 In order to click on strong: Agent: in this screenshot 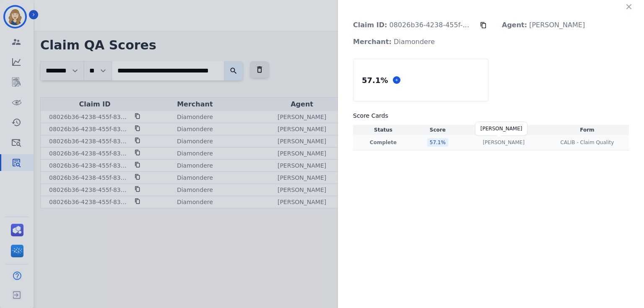, I will do `click(514, 25)`.